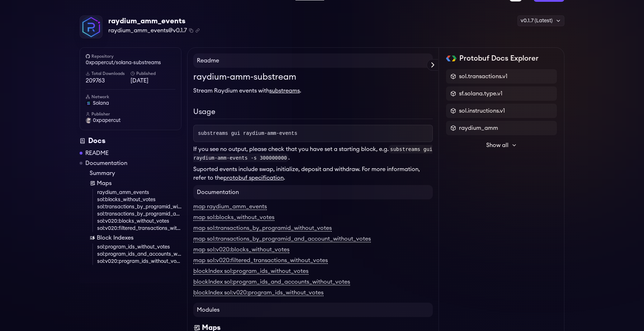 The height and width of the screenshot is (331, 644). Describe the element at coordinates (451, 59) in the screenshot. I see `img: Protobuf` at that location.